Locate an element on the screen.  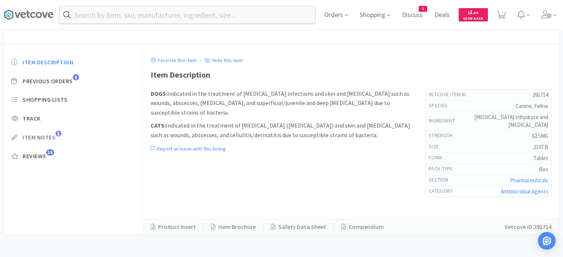
a: $1.50Cash Back is located at coordinates (473, 15).